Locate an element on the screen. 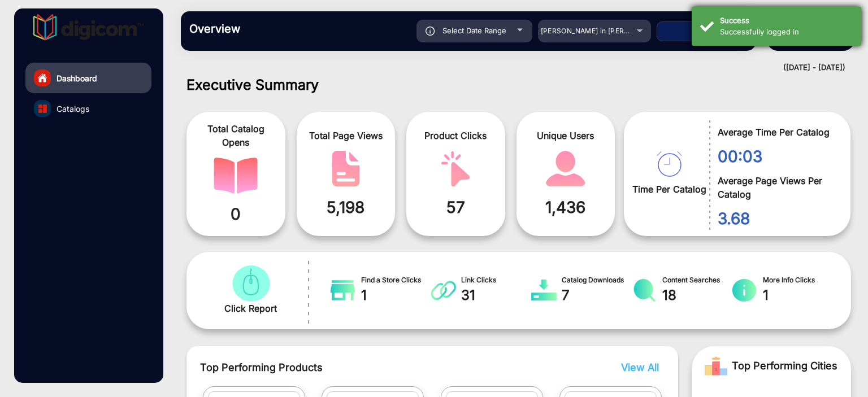  span: More Info Clicks is located at coordinates (798, 281).